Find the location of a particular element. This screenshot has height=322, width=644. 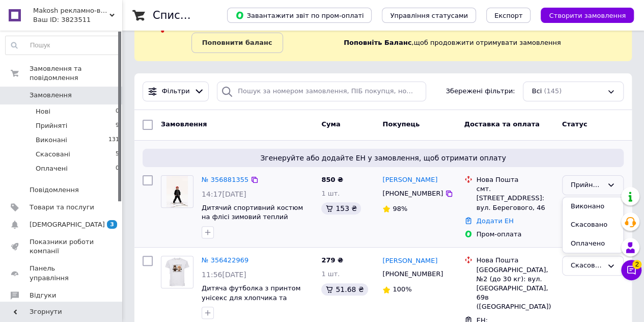

span: 131 is located at coordinates (114, 140).